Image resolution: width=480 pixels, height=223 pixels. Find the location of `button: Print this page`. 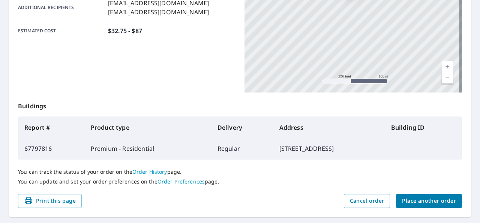

button: Print this page is located at coordinates (50, 200).